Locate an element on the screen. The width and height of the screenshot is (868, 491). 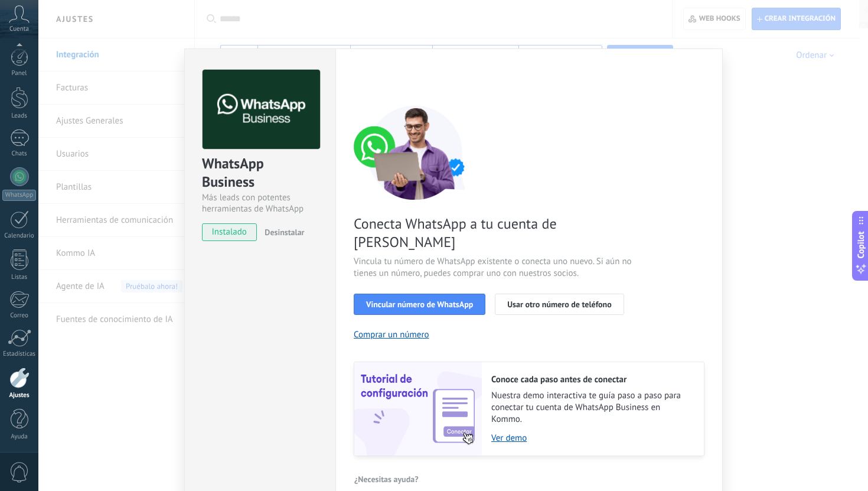
div: WhatsApp is located at coordinates (19, 195).